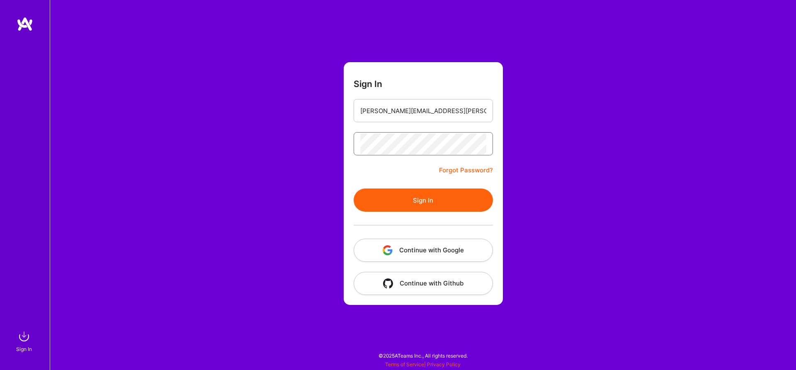 This screenshot has width=796, height=370. What do you see at coordinates (466, 170) in the screenshot?
I see `a: Forgot Password?` at bounding box center [466, 170].